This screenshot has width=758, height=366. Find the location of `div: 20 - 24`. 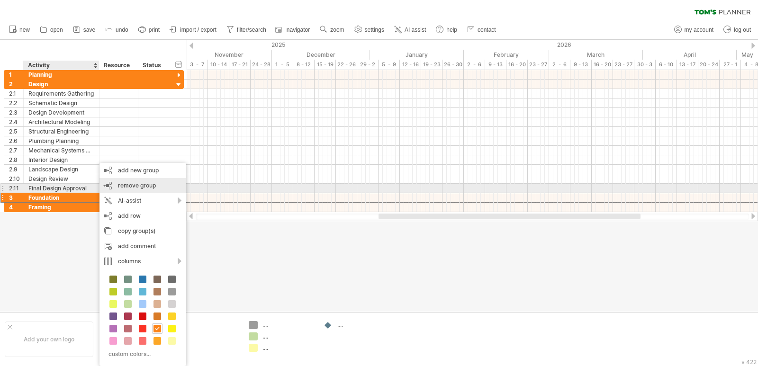

div: 20 - 24 is located at coordinates (709, 64).